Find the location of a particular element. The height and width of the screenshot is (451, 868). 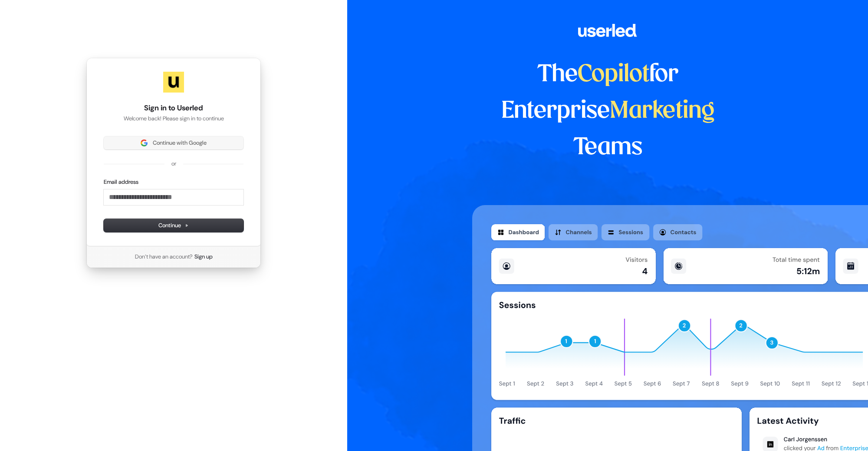

h1: Sign in to Userled is located at coordinates (173, 108).